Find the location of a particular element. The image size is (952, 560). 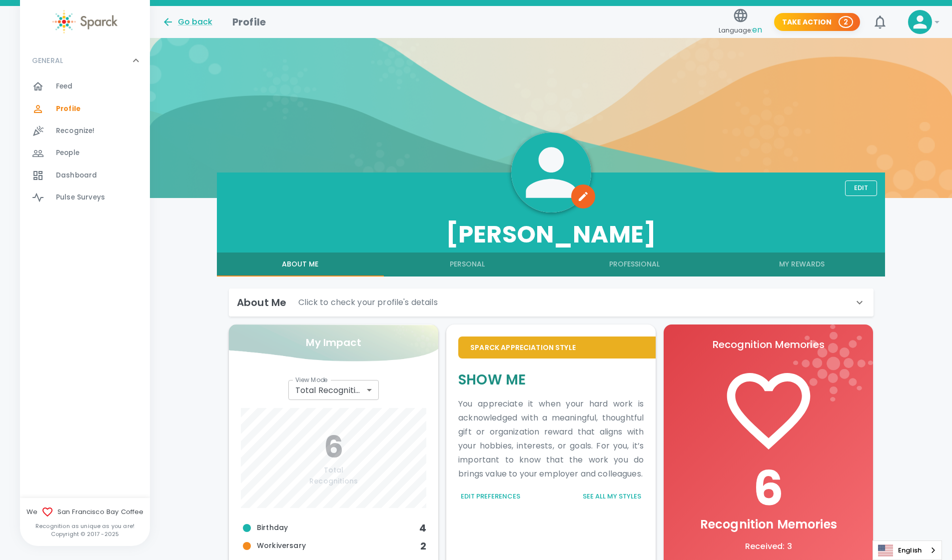

a: Sparck logo is located at coordinates (85, 22).